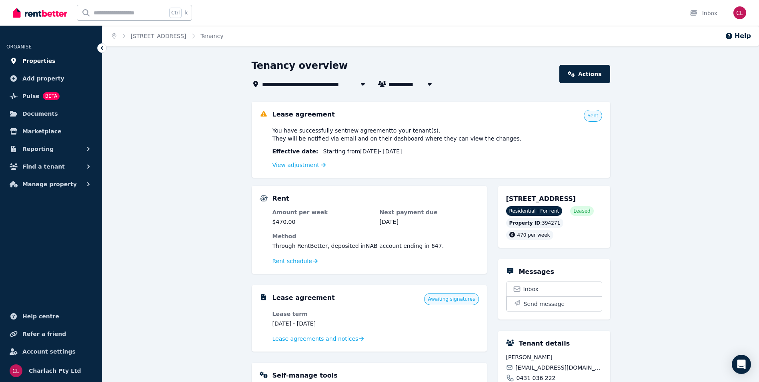  Describe the element at coordinates (51, 166) in the screenshot. I see `button: Find a tenant` at that location.